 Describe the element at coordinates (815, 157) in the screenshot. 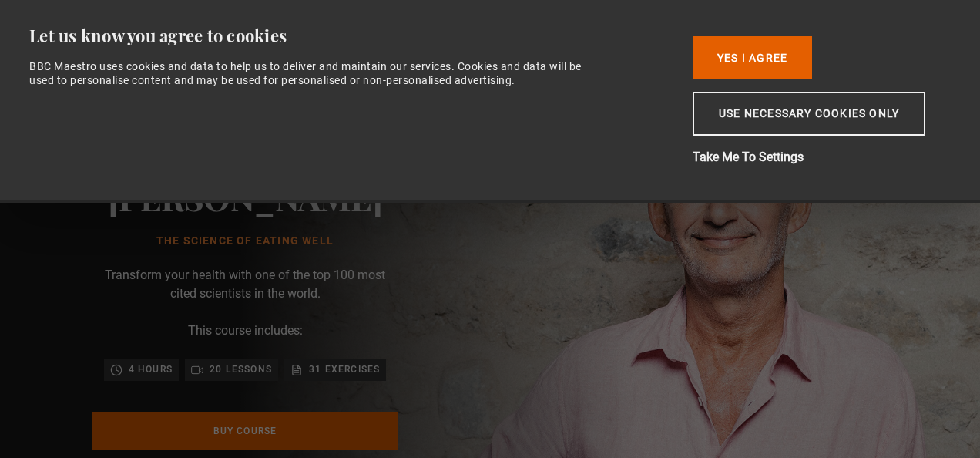

I see `button: Take Me To Settings` at that location.